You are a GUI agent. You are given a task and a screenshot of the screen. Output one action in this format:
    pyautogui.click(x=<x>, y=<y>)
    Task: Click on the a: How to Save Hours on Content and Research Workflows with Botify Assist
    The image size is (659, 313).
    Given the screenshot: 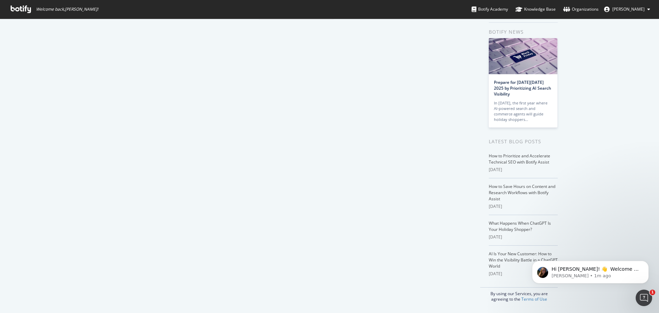 What is the action you would take?
    pyautogui.click(x=522, y=192)
    